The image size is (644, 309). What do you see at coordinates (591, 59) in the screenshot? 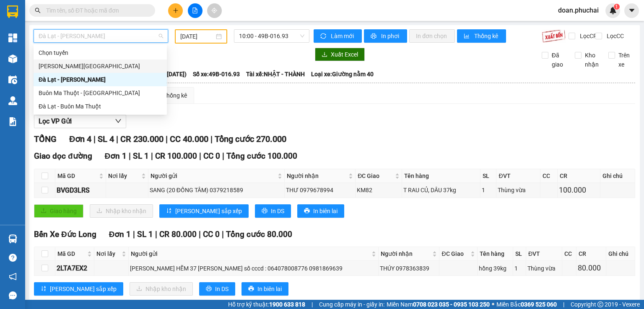
I see `span: Kho nhận` at bounding box center [591, 59].